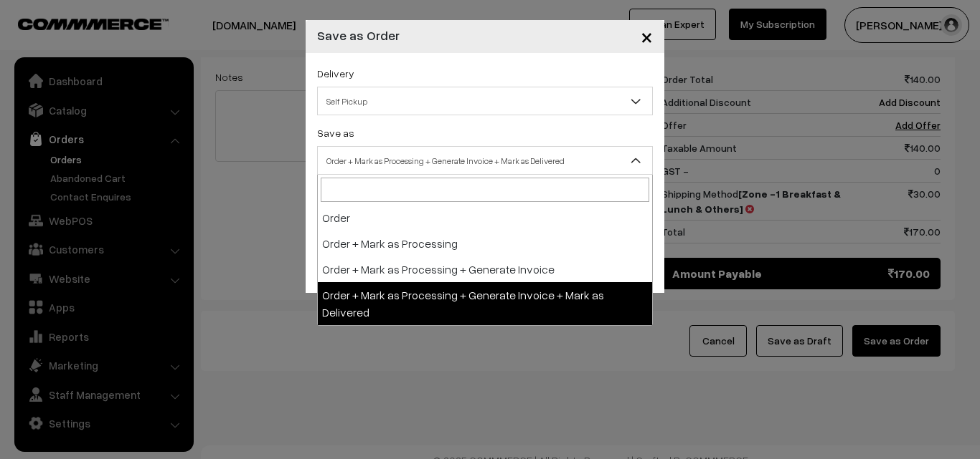 The image size is (980, 459). I want to click on li: Order + Mark as Processing + Generate Invoice + Mark as Delivered, so click(485, 304).